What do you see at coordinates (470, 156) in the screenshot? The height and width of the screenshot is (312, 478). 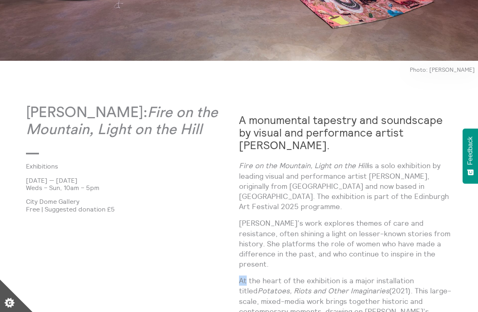 I see `button: Feedback - Show survey` at bounding box center [470, 156].